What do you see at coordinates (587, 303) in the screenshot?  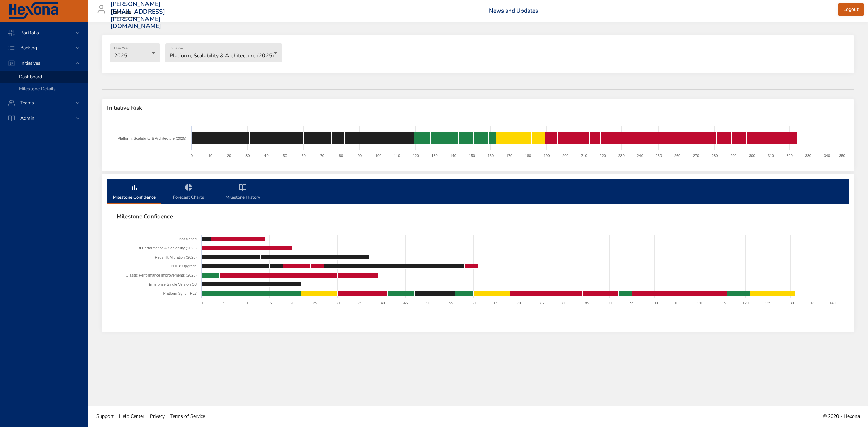 I see `text: 85` at bounding box center [587, 303].